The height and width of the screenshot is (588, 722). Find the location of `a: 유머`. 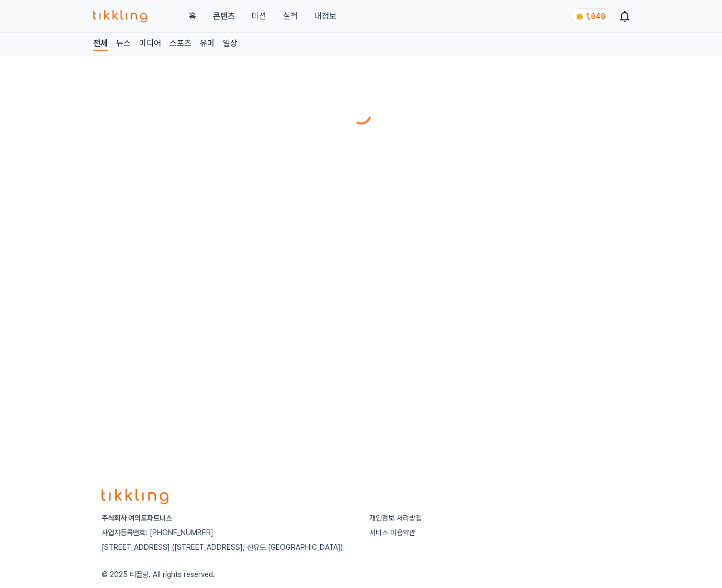

a: 유머 is located at coordinates (207, 44).